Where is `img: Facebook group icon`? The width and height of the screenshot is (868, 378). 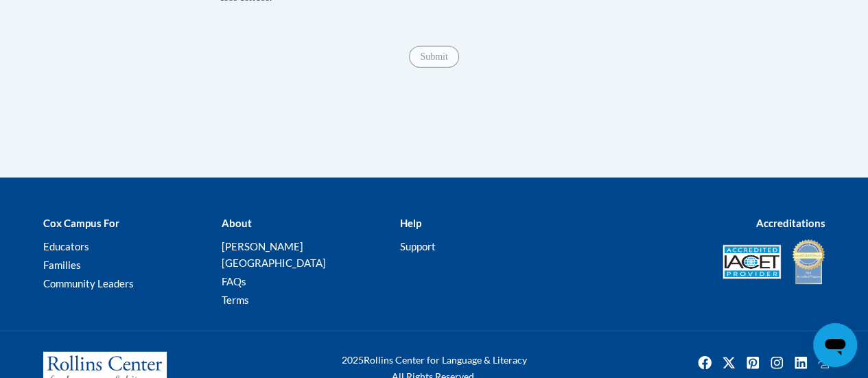 img: Facebook group icon is located at coordinates (825, 363).